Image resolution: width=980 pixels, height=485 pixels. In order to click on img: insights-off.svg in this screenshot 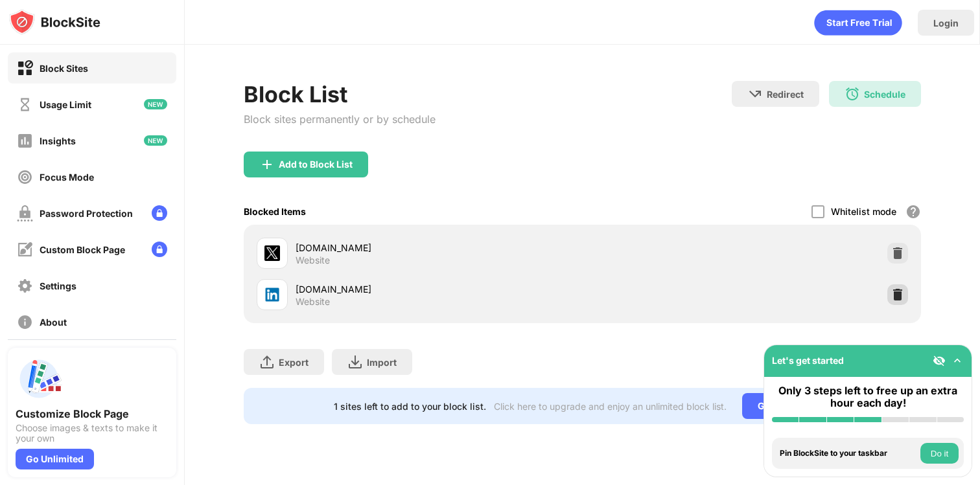, I will do `click(24, 140)`.